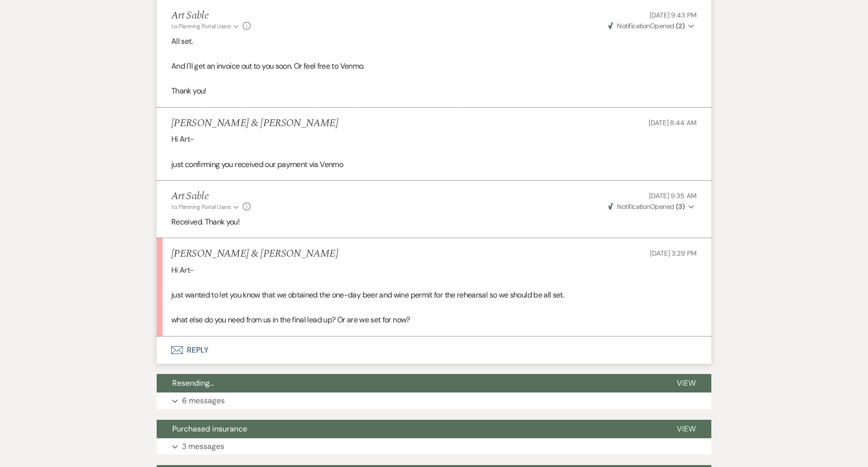  I want to click on span: Resending..., so click(193, 382).